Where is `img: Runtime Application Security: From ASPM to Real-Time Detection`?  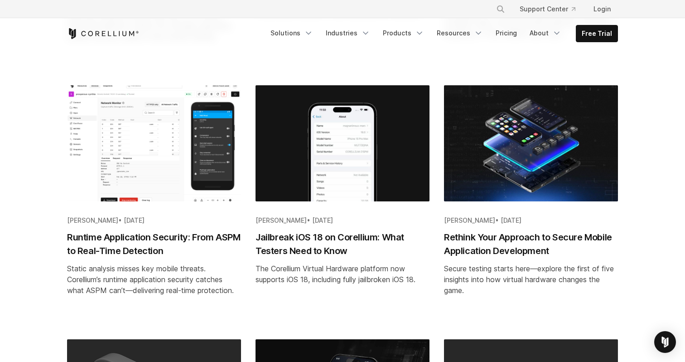 img: Runtime Application Security: From ASPM to Real-Time Detection is located at coordinates (154, 143).